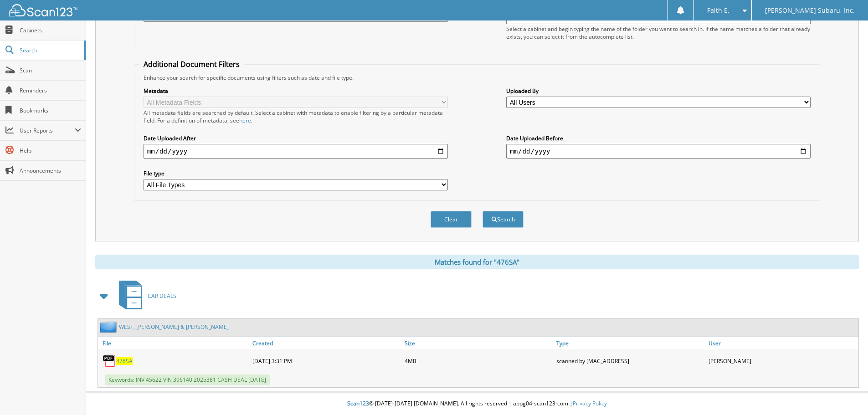 Image resolution: width=868 pixels, height=415 pixels. I want to click on label: File type, so click(296, 173).